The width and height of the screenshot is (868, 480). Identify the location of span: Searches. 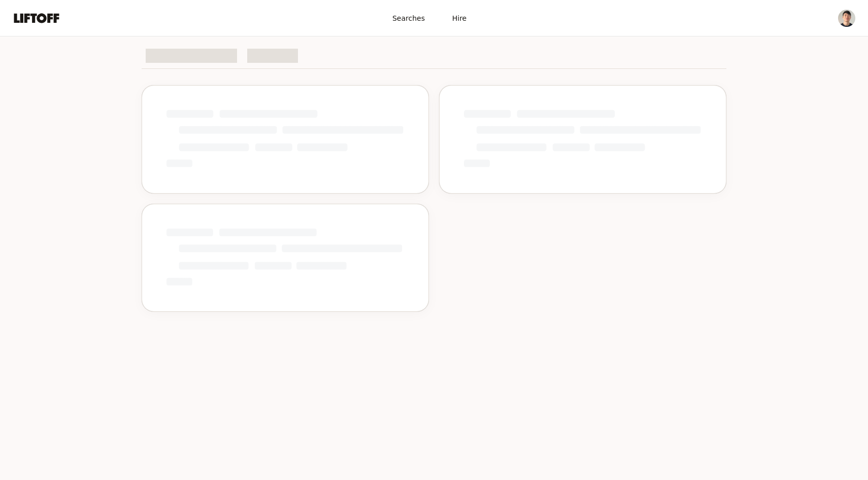
(408, 18).